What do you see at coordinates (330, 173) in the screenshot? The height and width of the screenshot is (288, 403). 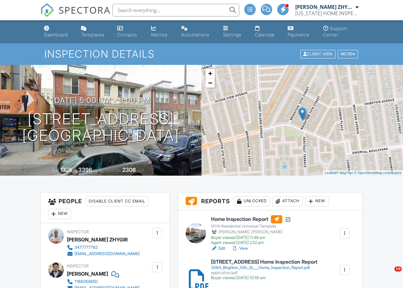 I see `a: Leaflet` at bounding box center [330, 173].